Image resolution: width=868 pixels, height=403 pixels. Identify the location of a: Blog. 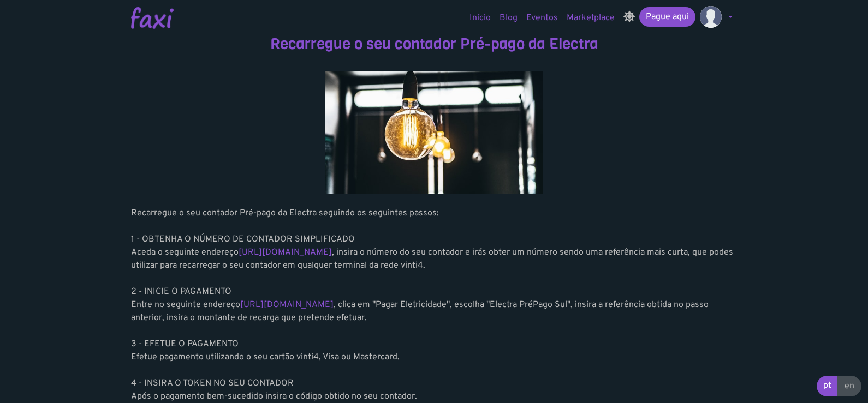
(509, 18).